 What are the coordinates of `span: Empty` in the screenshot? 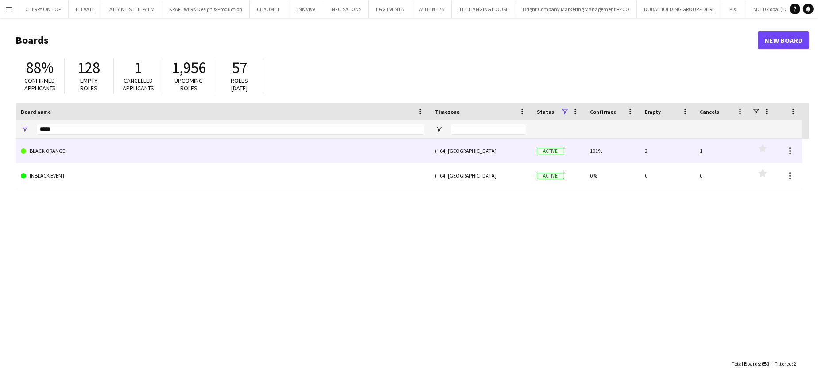 It's located at (653, 112).